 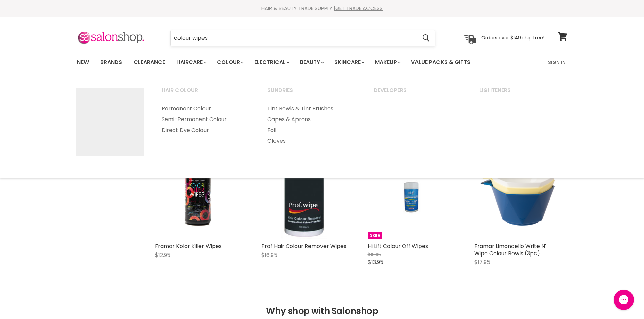 I want to click on a: Hi Lift Colour Off WipesSale, so click(x=411, y=196).